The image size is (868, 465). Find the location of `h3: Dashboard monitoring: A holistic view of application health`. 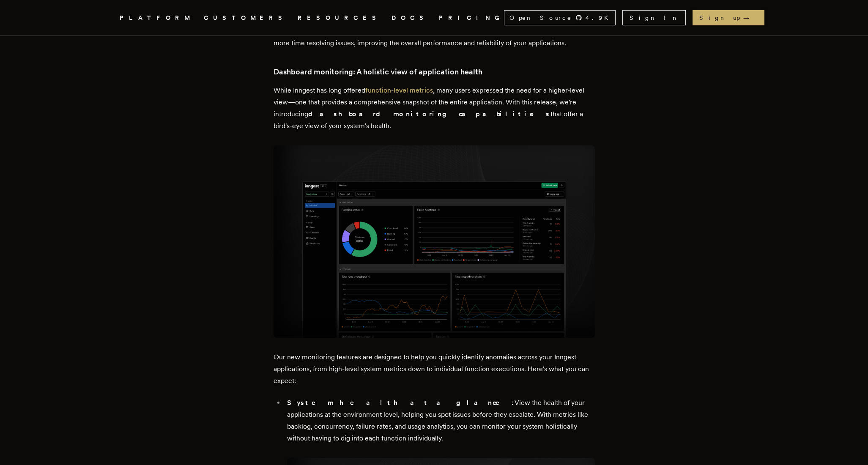

h3: Dashboard monitoring: A holistic view of application health is located at coordinates (434, 72).